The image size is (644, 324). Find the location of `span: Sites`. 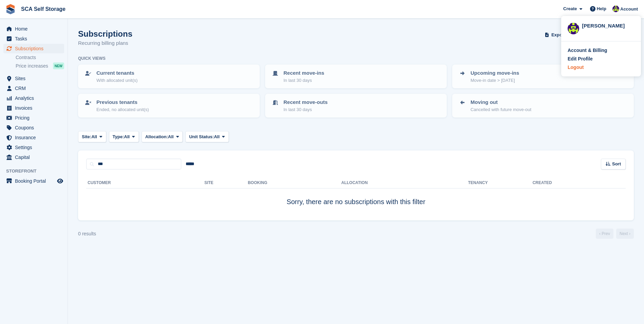

span: Sites is located at coordinates (35, 78).